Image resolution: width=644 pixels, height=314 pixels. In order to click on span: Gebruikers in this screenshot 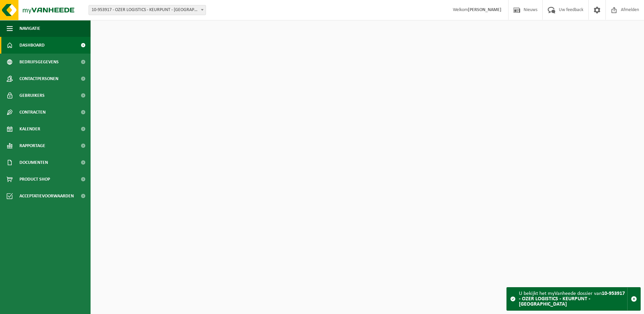, I will do `click(32, 96)`.